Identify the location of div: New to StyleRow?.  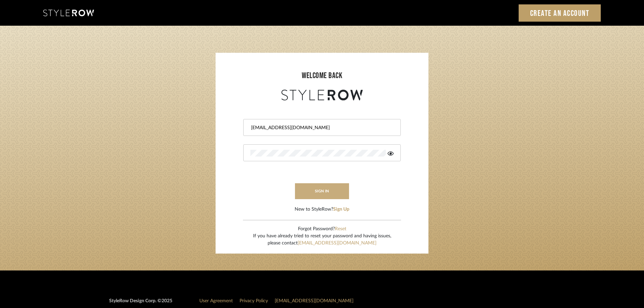
(322, 209).